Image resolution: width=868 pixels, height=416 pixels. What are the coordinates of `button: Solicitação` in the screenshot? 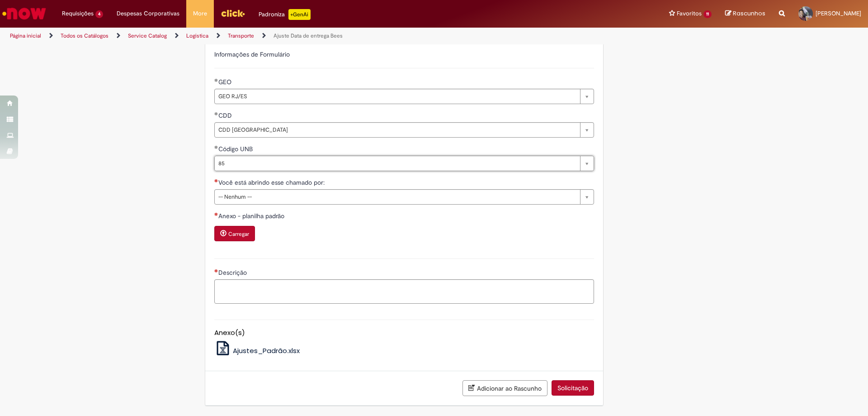 It's located at (573, 388).